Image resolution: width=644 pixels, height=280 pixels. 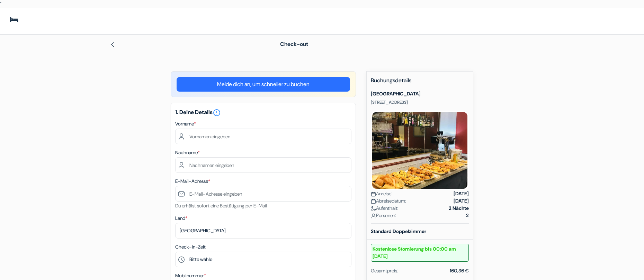 What do you see at coordinates (382, 194) in the screenshot?
I see `span: Anreise:` at bounding box center [382, 194].